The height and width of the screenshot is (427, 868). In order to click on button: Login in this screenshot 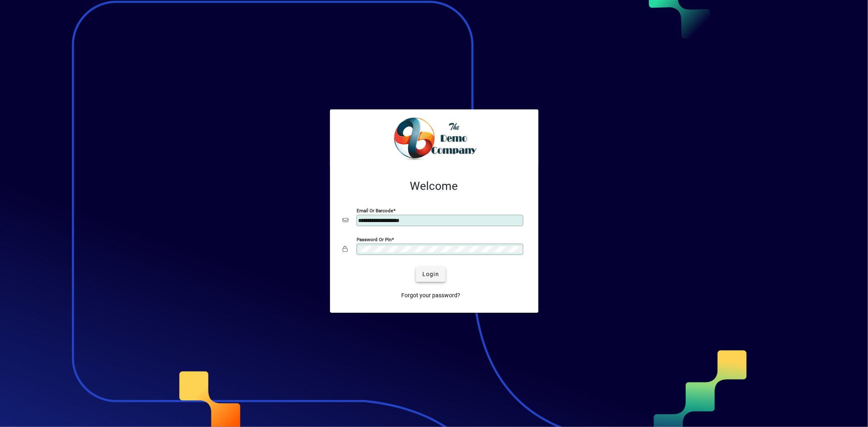, I will do `click(430, 274)`.